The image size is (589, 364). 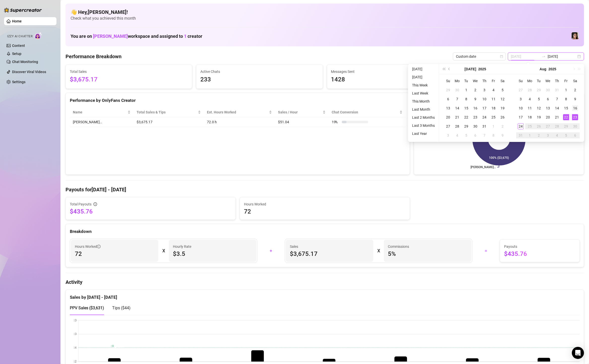 I want to click on td: 2025-08-12, so click(x=539, y=108).